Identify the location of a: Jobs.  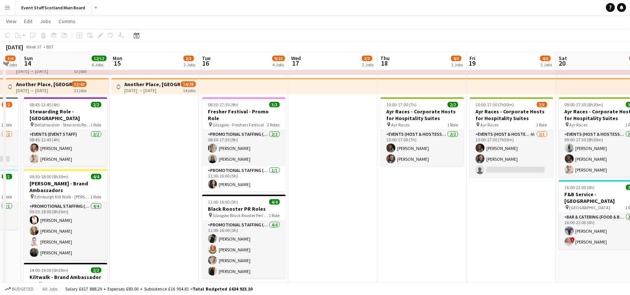
(46, 21).